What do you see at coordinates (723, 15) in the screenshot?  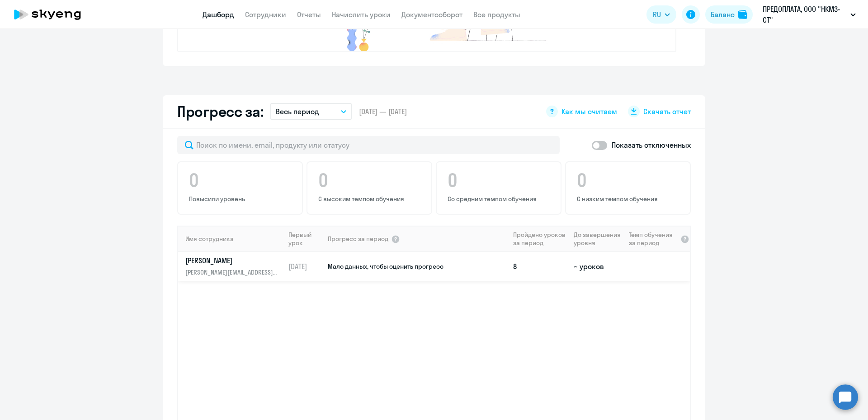 I see `div: Баланс` at bounding box center [723, 15].